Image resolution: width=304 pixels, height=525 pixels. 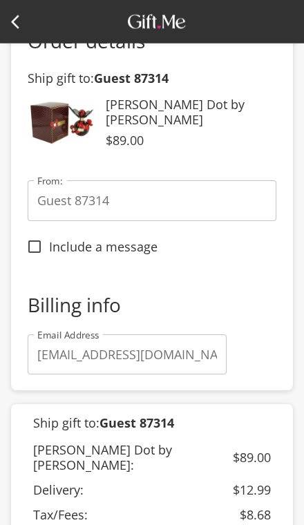 What do you see at coordinates (152, 200) in the screenshot?
I see `input: Sender's Nickname` at bounding box center [152, 200].